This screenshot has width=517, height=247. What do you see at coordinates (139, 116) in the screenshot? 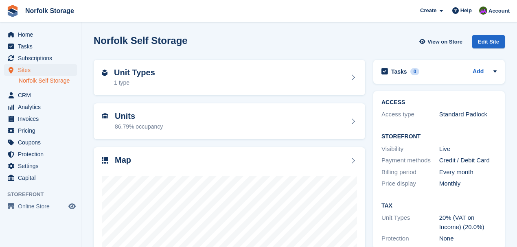
I see `h2: Units` at bounding box center [139, 116].